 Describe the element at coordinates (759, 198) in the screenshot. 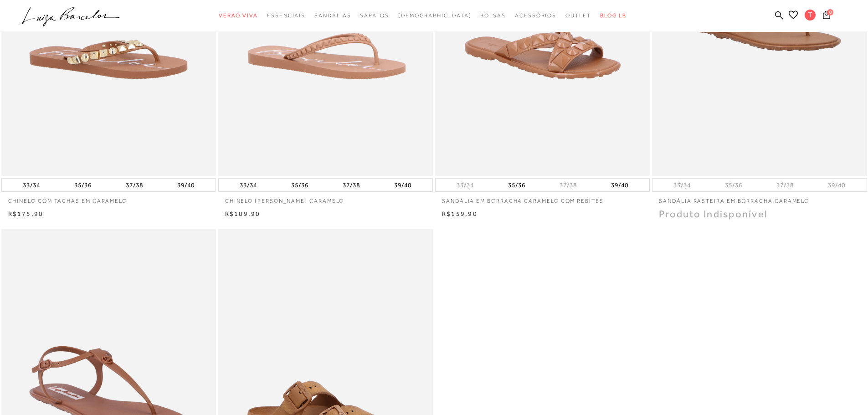

I see `a: SANDÁLIA RASTEIRA EM BORRACHA CARAMELO` at that location.